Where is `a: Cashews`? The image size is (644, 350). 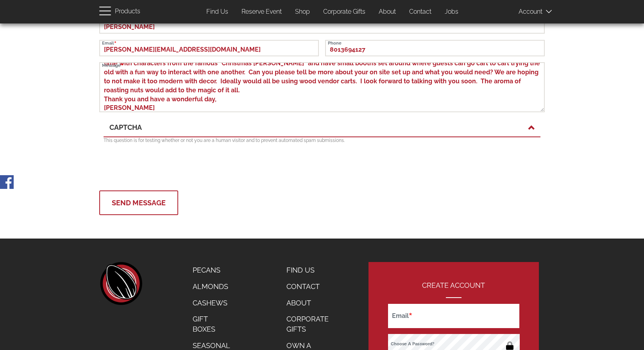
a: Cashews is located at coordinates (211, 303).